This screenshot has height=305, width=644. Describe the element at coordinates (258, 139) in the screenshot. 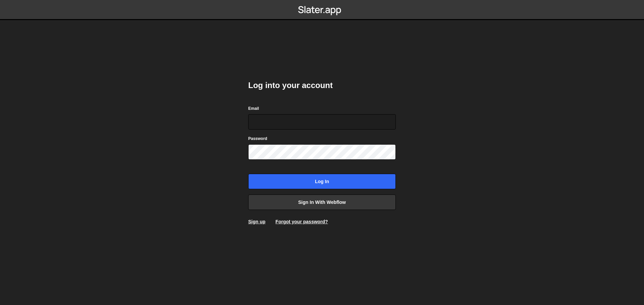

I see `label: Password` at that location.